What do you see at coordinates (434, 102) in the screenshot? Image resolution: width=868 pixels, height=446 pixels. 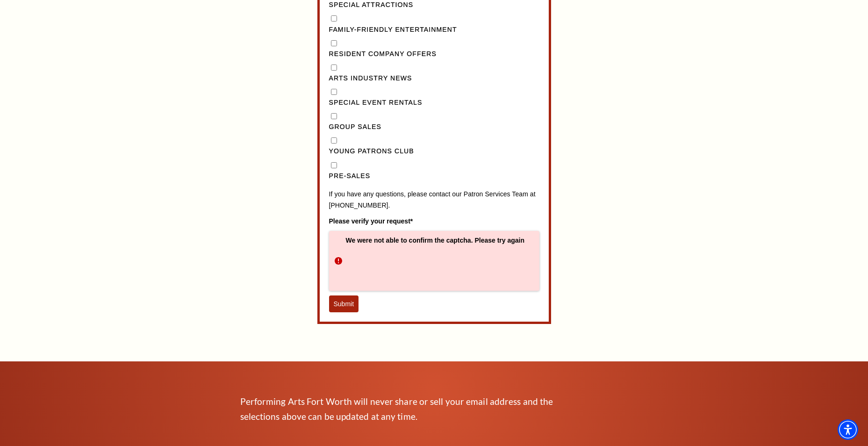 I see `label: Special Event Rentals` at bounding box center [434, 102].